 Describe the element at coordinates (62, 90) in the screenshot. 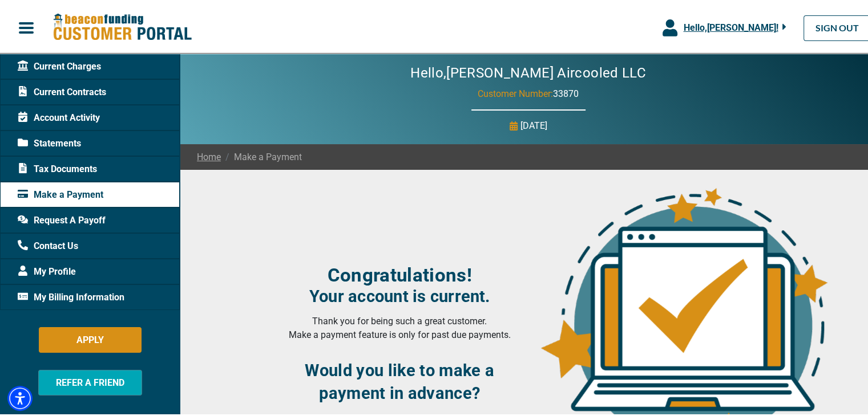

I see `span: Current Contracts` at that location.